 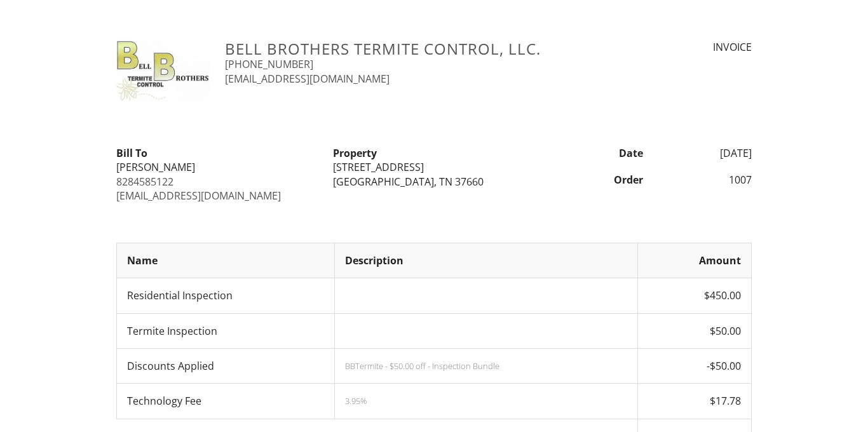 What do you see at coordinates (704, 179) in the screenshot?
I see `div: 1007` at bounding box center [704, 179].